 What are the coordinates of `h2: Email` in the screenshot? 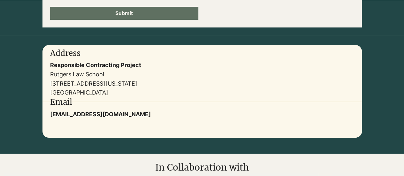 It's located at (132, 102).